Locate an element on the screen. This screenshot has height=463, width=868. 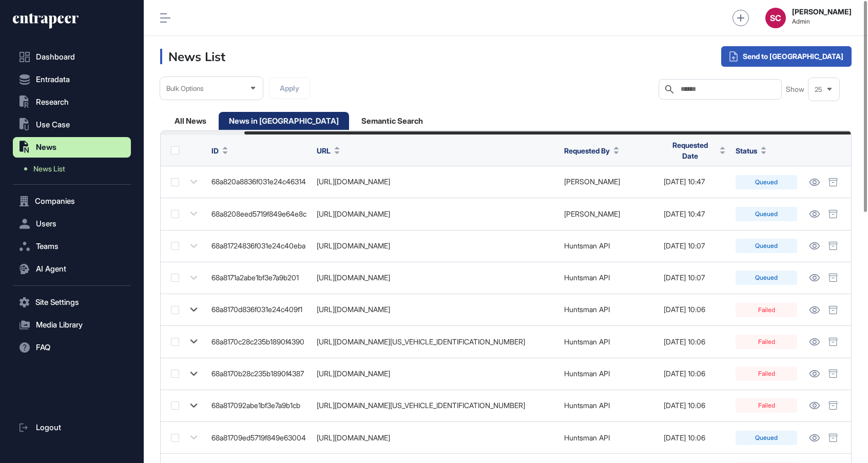
div: 68a81724836f031e24c40eba is located at coordinates (259, 246).